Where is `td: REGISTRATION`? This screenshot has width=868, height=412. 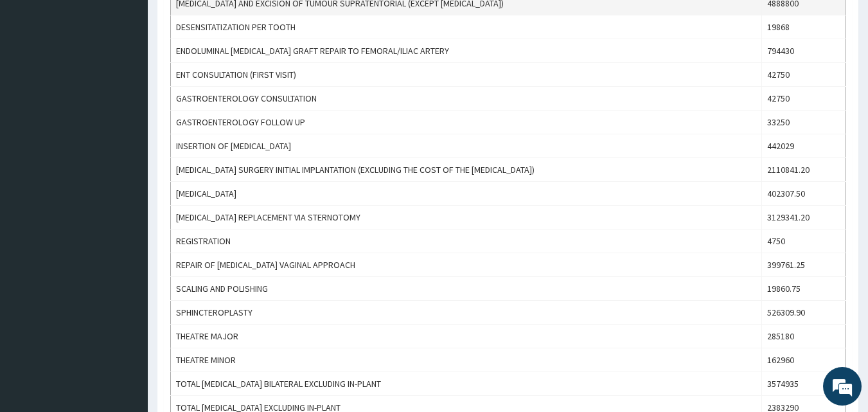
td: REGISTRATION is located at coordinates (466, 241).